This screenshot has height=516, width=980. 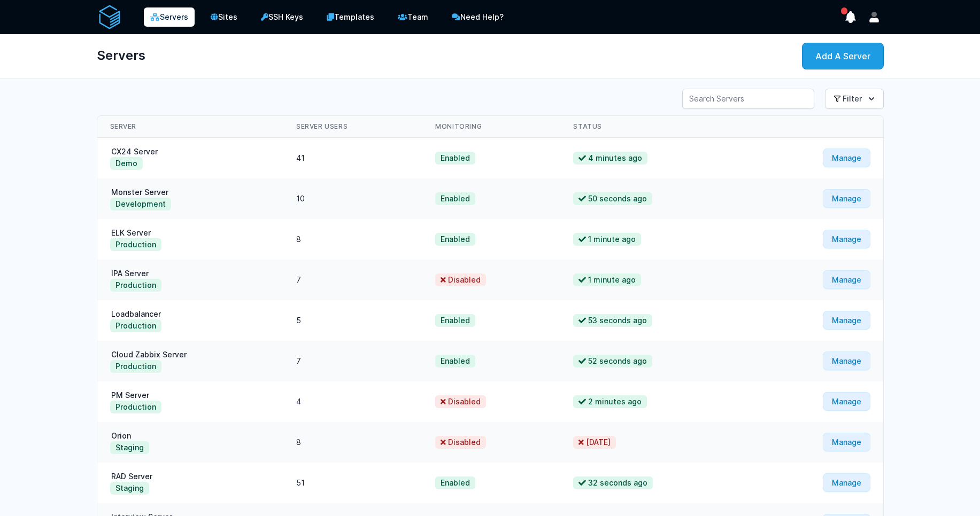 I want to click on span: 2 minutes ago, so click(x=610, y=402).